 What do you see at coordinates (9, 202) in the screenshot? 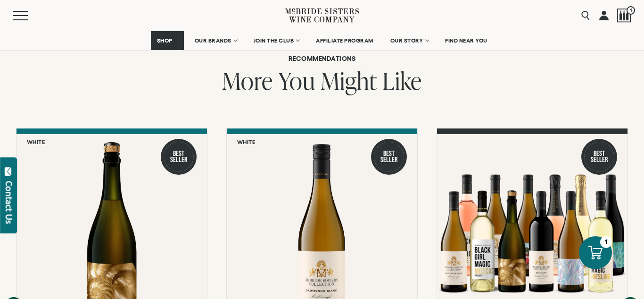
I see `div: Contact Us` at bounding box center [9, 202].